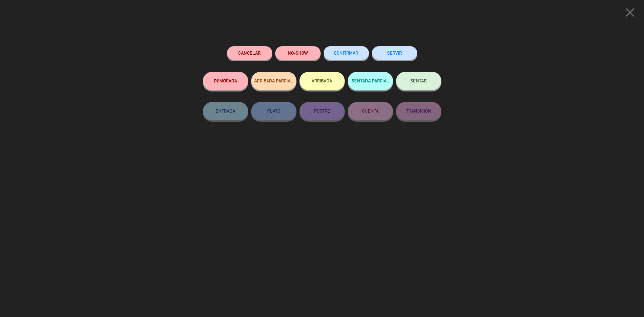 This screenshot has height=317, width=644. Describe the element at coordinates (346, 52) in the screenshot. I see `span: CONFIRMAR` at that location.